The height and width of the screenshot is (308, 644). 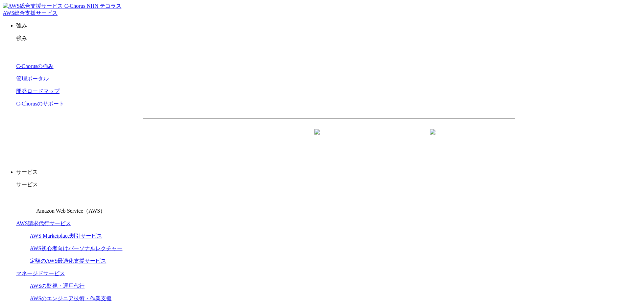 What do you see at coordinates (35, 66) in the screenshot?
I see `a: C-Chorusの強み` at bounding box center [35, 66].